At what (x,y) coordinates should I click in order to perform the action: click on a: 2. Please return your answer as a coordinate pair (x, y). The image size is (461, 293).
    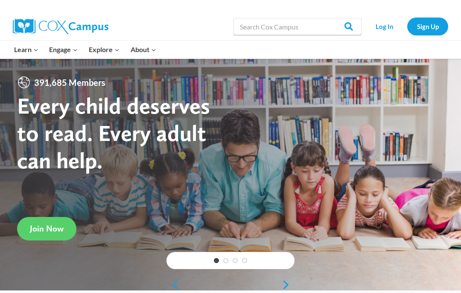
    Looking at the image, I should click on (226, 260).